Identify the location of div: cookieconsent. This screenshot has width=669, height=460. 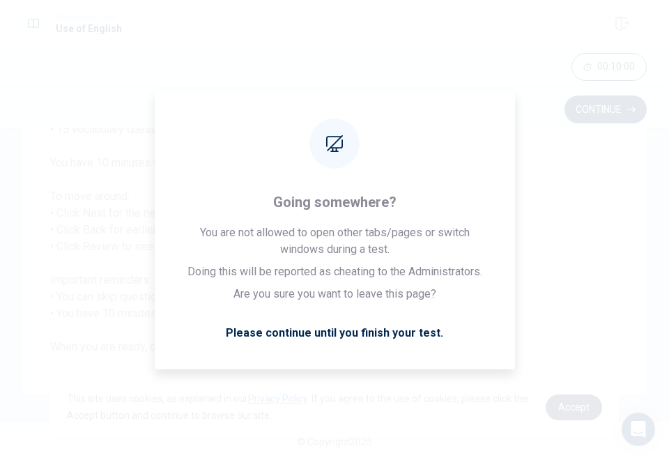
(334, 407).